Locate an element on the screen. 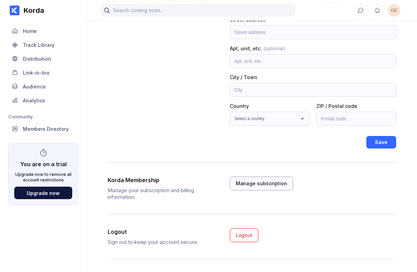 The height and width of the screenshot is (272, 417). div: Manage subscription is located at coordinates (261, 184).